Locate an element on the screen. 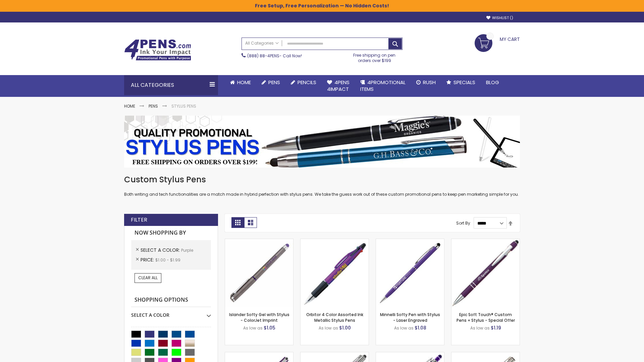 Image resolution: width=644 pixels, height=362 pixels. span: Clear All is located at coordinates (148, 278).